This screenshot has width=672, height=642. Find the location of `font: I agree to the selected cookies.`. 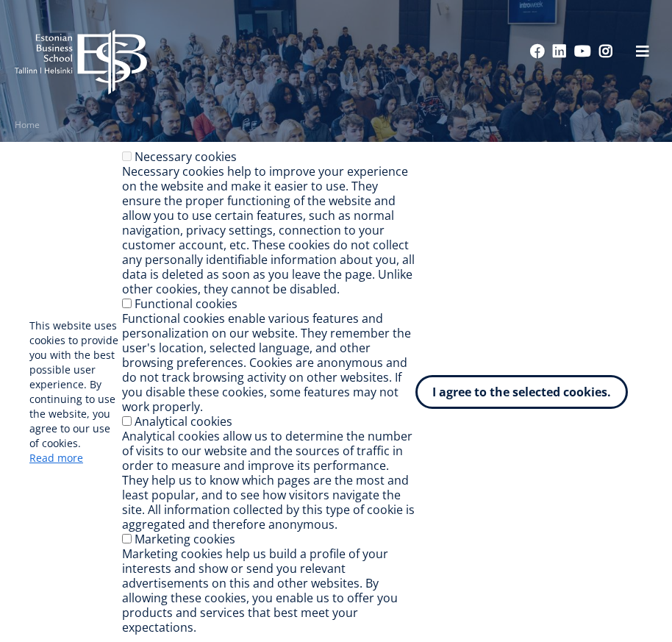

font: I agree to the selected cookies. is located at coordinates (522, 392).